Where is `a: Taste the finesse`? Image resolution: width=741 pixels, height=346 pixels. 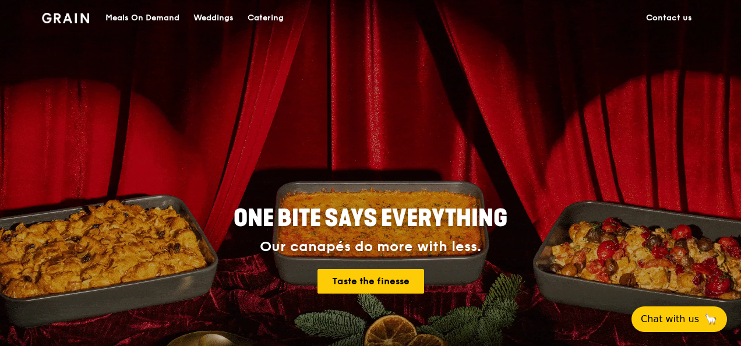
a: Taste the finesse is located at coordinates (371, 281).